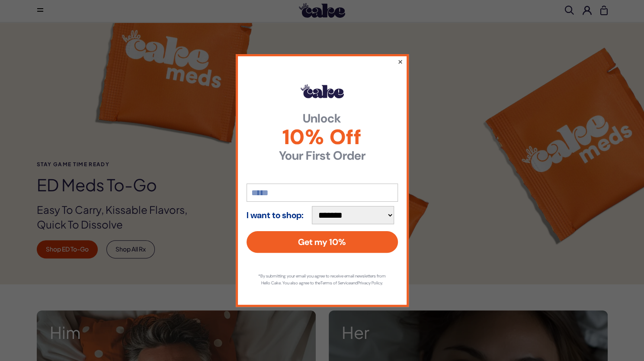 The width and height of the screenshot is (644, 361). What do you see at coordinates (336, 282) in the screenshot?
I see `a: Terms of Service` at bounding box center [336, 282].